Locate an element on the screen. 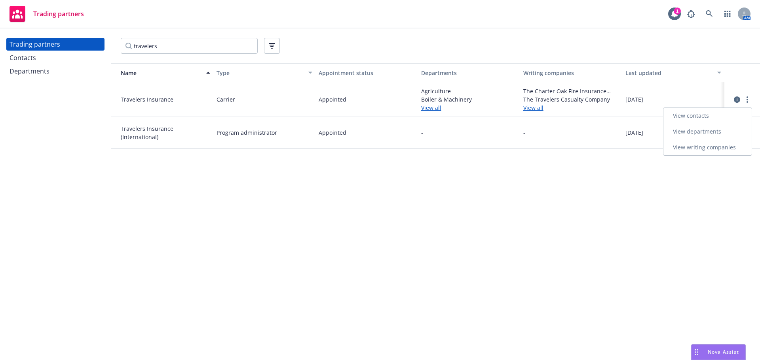  span: Travelers Insurance (International) is located at coordinates (165, 133).